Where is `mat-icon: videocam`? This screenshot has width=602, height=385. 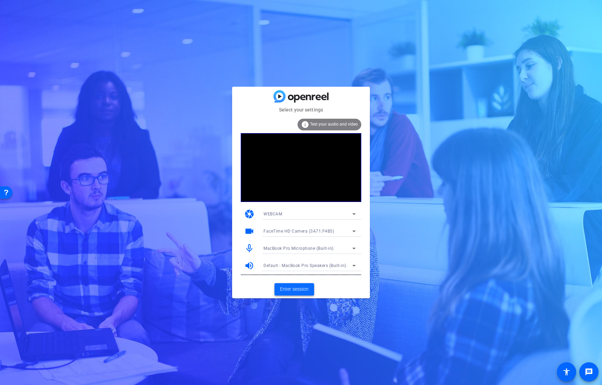 mat-icon: videocam is located at coordinates (249, 231).